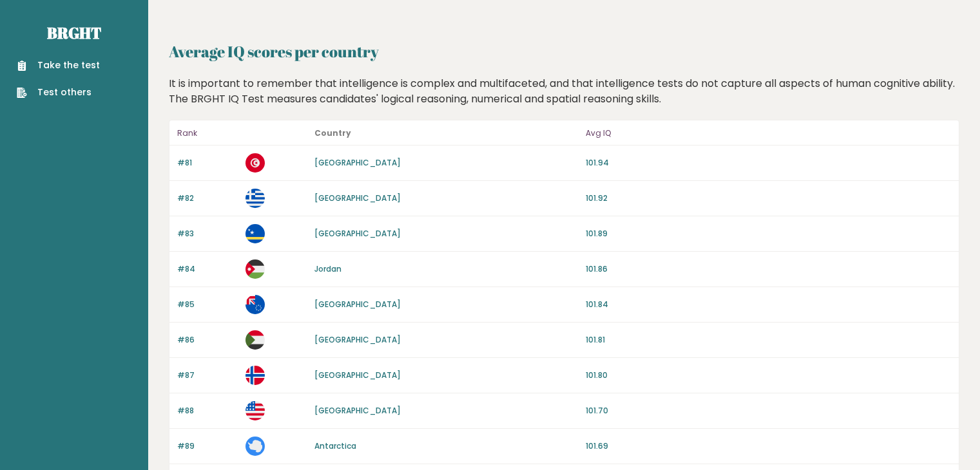  What do you see at coordinates (207, 340) in the screenshot?
I see `p: #86` at bounding box center [207, 340].